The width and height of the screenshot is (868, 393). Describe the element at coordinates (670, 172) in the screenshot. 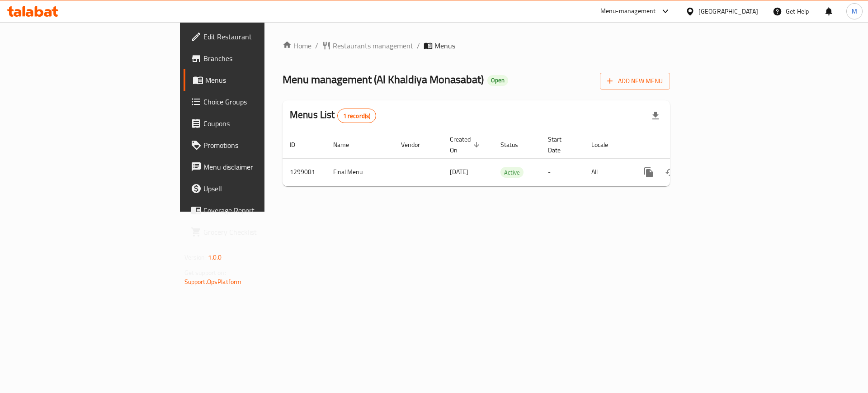

I see `button: Change Status` at that location.